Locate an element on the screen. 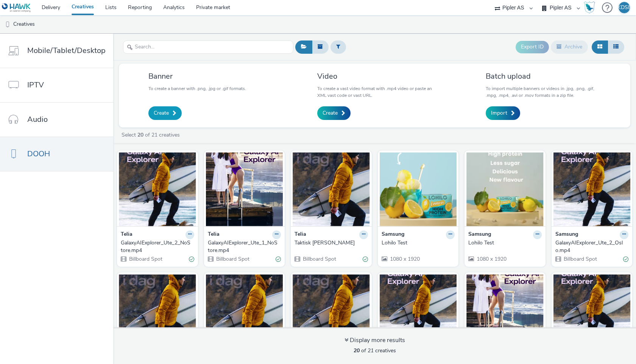 The width and height of the screenshot is (636, 364). div: KDSB is located at coordinates (624, 8).